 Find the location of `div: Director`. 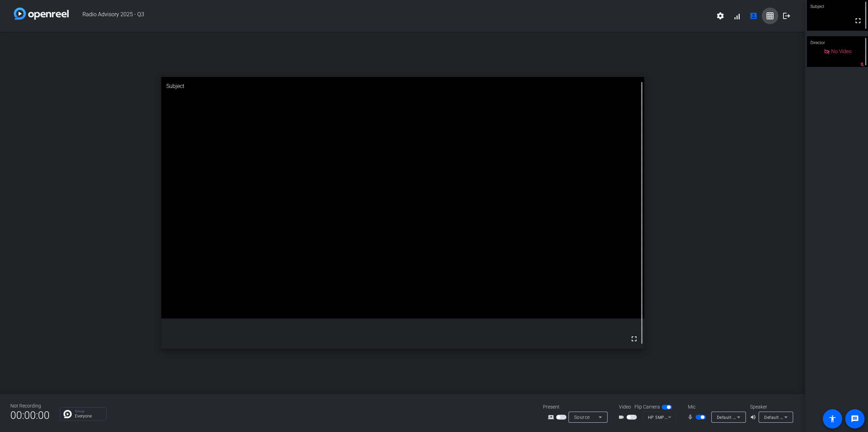

div: Director is located at coordinates (837, 43).